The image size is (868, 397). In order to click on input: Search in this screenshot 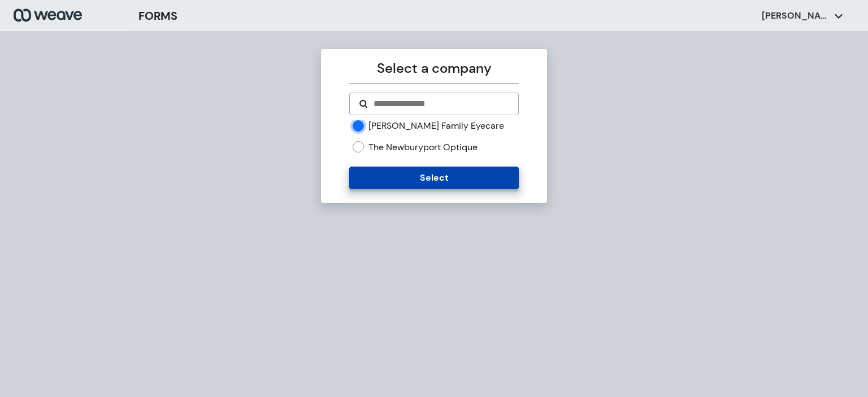, I will do `click(440, 104)`.